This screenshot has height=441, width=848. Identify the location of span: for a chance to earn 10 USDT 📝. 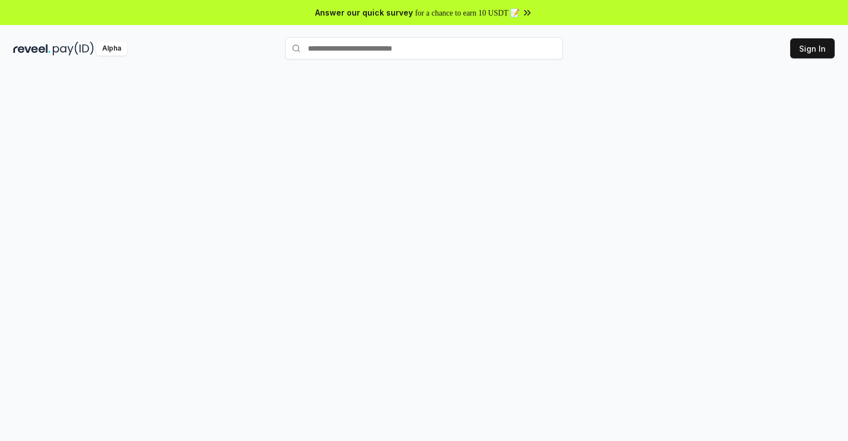
(467, 12).